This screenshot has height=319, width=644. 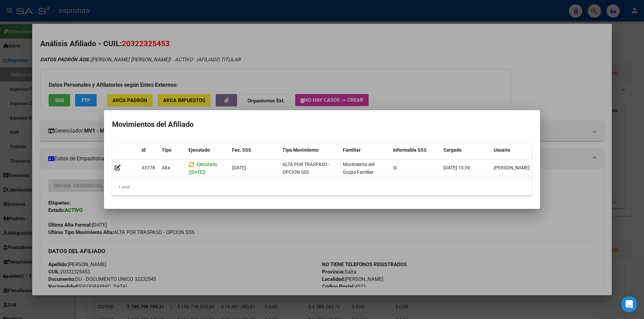 I want to click on span: ALTA POR TRASPASO - OPCION SSS, so click(x=306, y=168).